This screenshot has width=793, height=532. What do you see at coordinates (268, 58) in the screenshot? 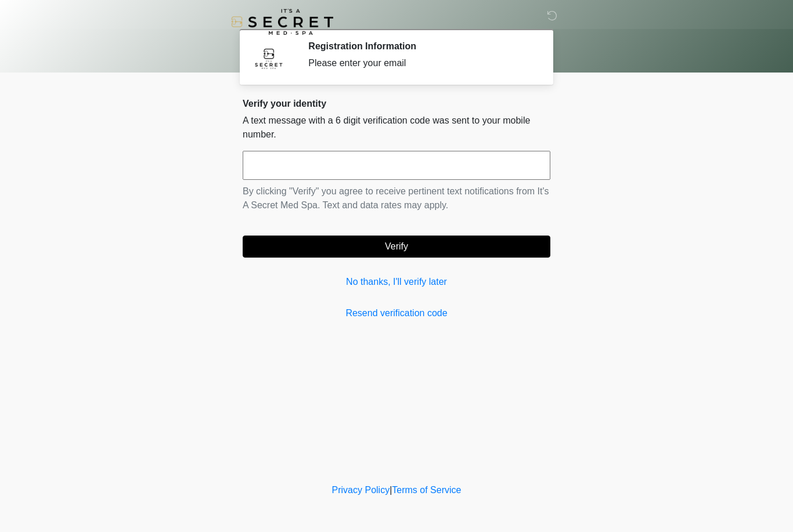
I see `img: Agent Avatar` at bounding box center [268, 58].